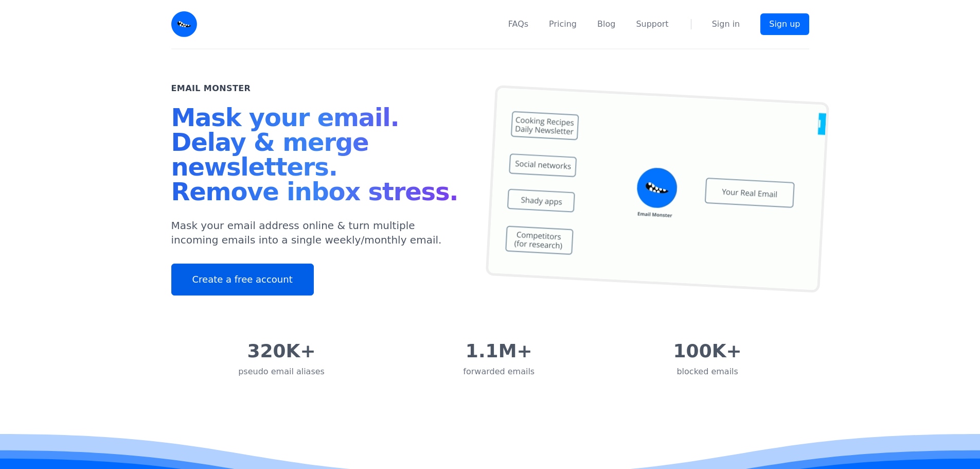 Image resolution: width=980 pixels, height=469 pixels. I want to click on div: 1.1M+, so click(498, 351).